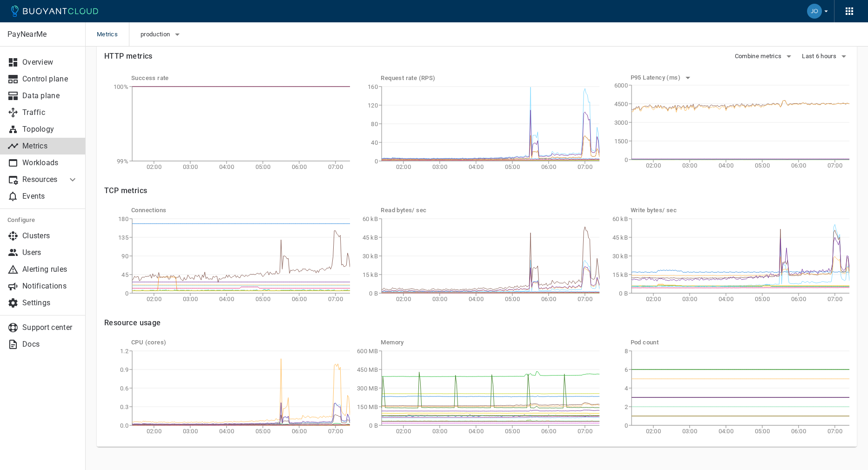 Image resolution: width=868 pixels, height=470 pixels. I want to click on span: Combine metrics, so click(759, 56).